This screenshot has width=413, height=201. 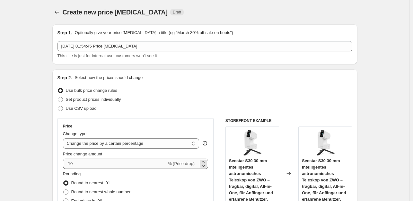 What do you see at coordinates (91, 183) in the screenshot?
I see `span: Round to nearest .01` at bounding box center [91, 183].